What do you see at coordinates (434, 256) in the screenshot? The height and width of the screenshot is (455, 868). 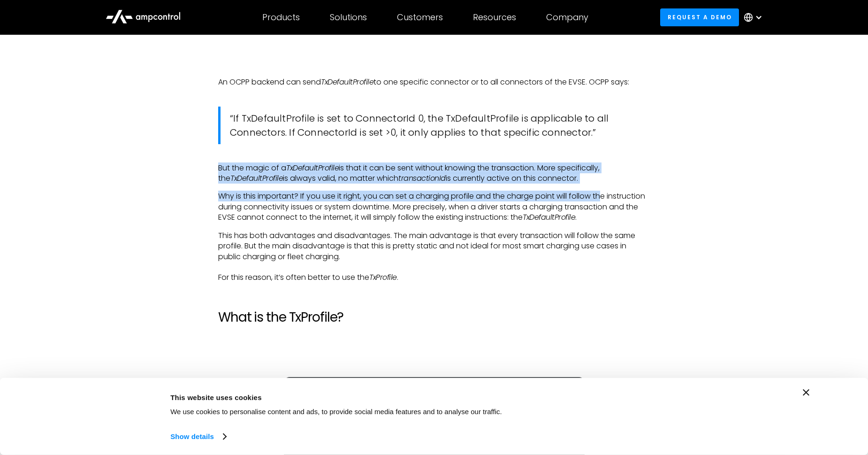 I see `p: This has both advantages and disadvantages. The main advantage is that every transaction will fol...` at bounding box center [434, 256].